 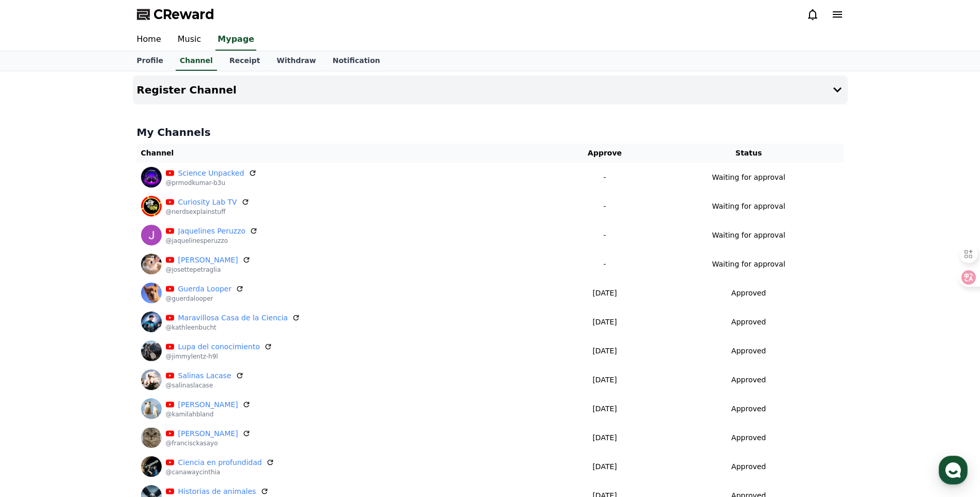 I want to click on p: @jimmylentz-h9l, so click(x=219, y=357).